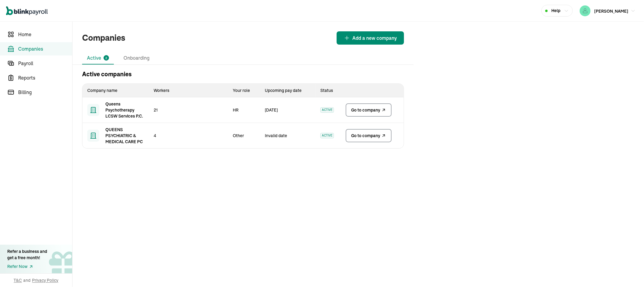  Describe the element at coordinates (136, 58) in the screenshot. I see `li: Onboarding` at that location.